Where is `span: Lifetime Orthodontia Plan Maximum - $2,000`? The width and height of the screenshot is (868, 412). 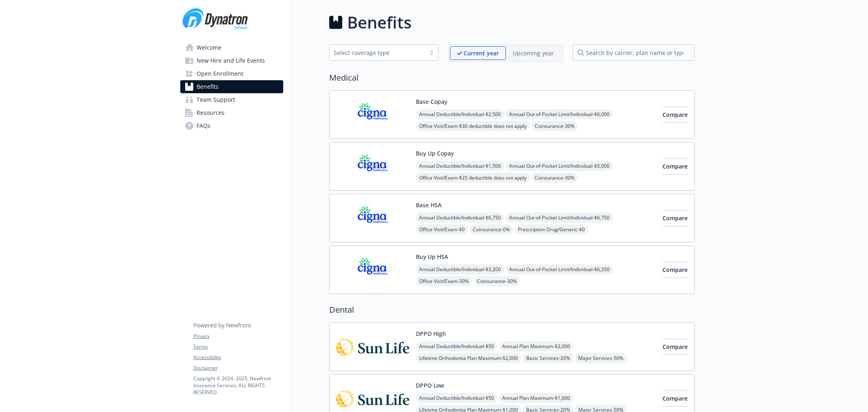 span: Lifetime Orthodontia Plan Maximum - $2,000 is located at coordinates (469, 358).